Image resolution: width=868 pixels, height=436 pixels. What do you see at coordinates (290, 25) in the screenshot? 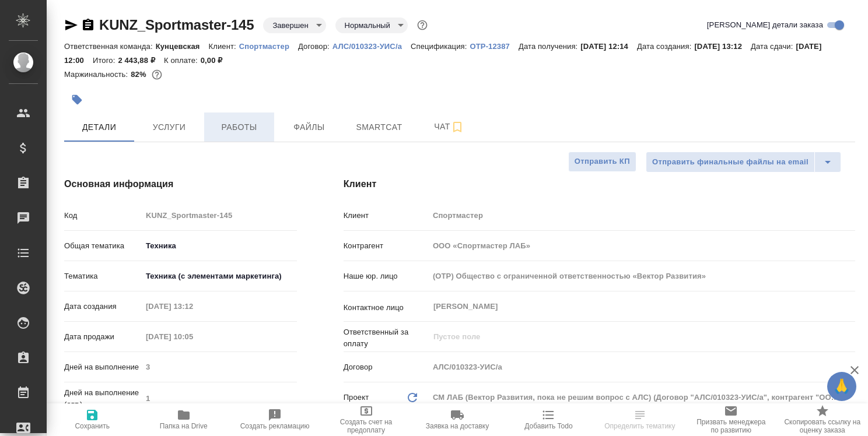
I see `button: Завершен` at bounding box center [290, 25].